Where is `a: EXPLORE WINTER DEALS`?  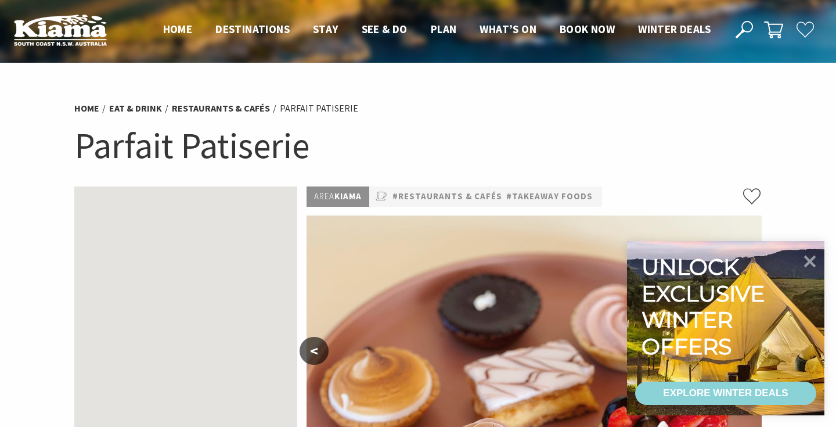 a: EXPLORE WINTER DEALS is located at coordinates (725, 393).